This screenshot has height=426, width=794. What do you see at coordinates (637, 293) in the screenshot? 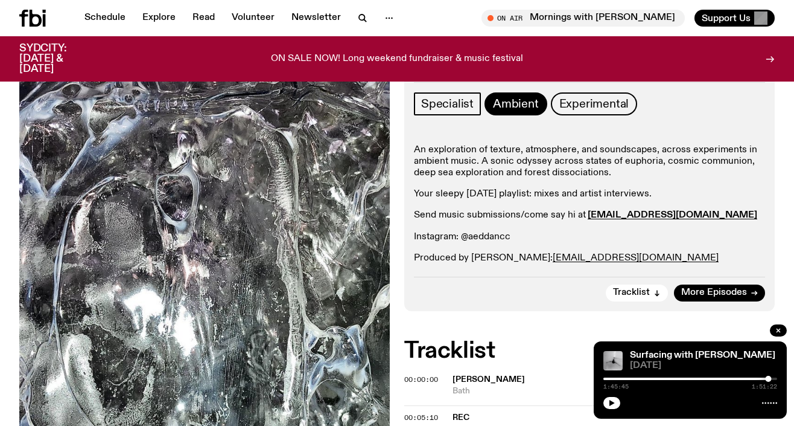
I see `button: Tracklist` at bounding box center [637, 293].